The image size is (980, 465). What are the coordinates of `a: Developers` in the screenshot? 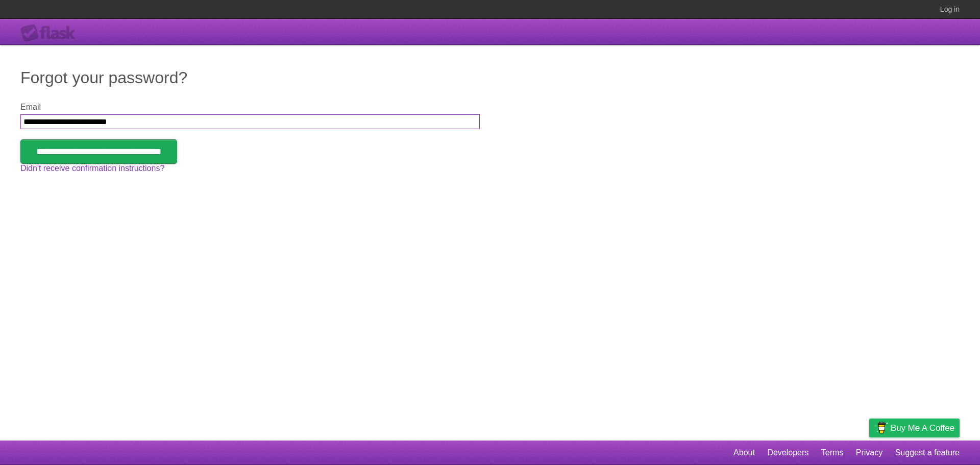 It's located at (788, 453).